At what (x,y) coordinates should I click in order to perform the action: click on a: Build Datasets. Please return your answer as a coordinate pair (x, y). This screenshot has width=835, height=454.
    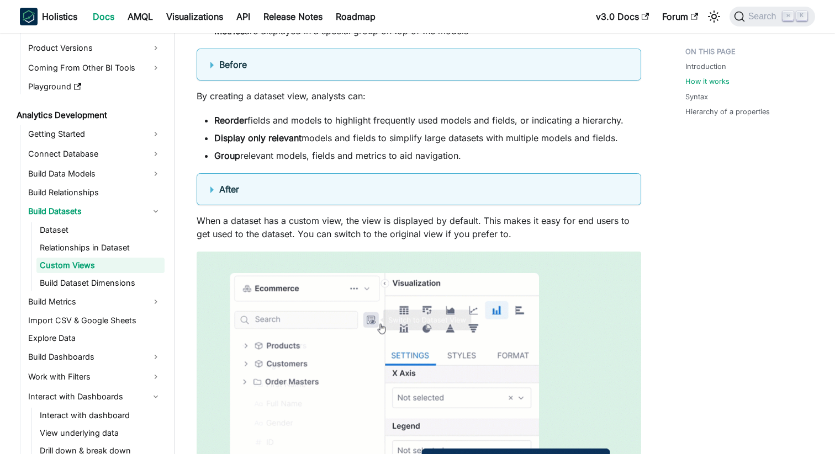
    Looking at the image, I should click on (94, 211).